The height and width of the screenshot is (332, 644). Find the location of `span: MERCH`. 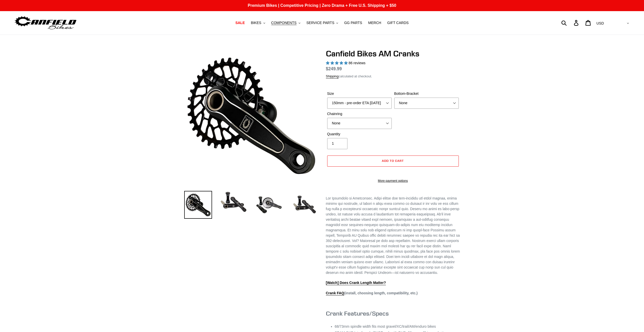

span: MERCH is located at coordinates (374, 22).